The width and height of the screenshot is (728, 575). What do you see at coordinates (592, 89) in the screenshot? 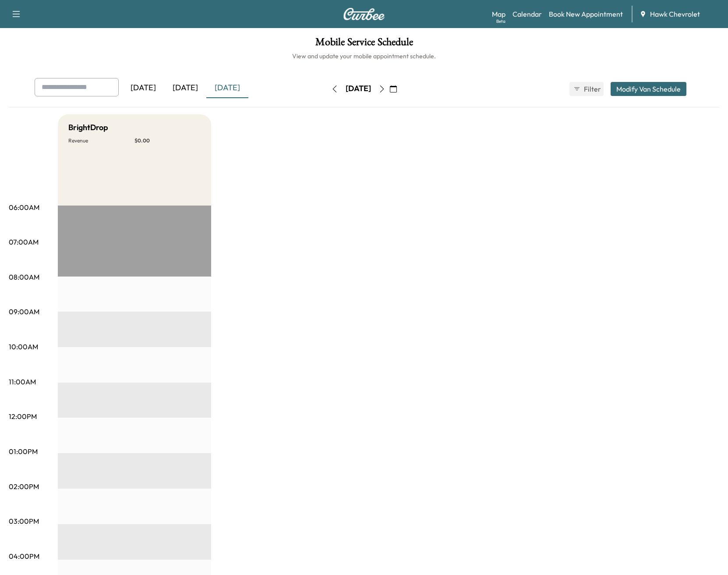
I see `span: Filter` at bounding box center [592, 89].